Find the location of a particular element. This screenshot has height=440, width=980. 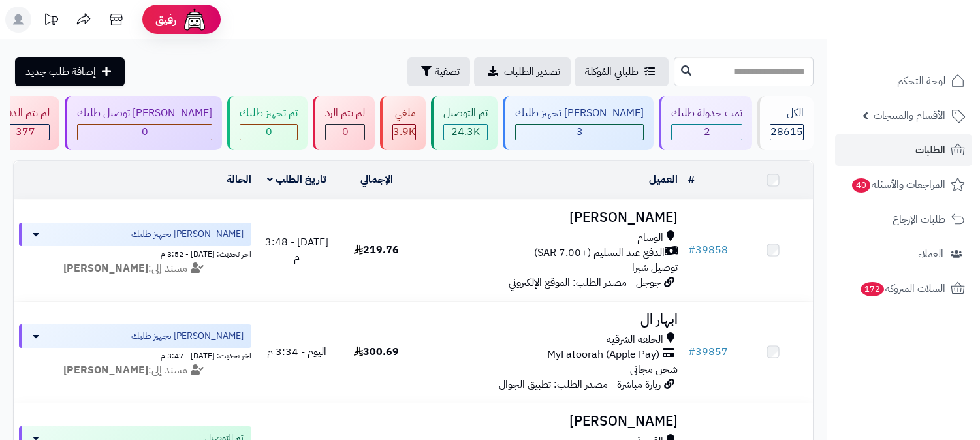

a: الطلبات is located at coordinates (904, 150).